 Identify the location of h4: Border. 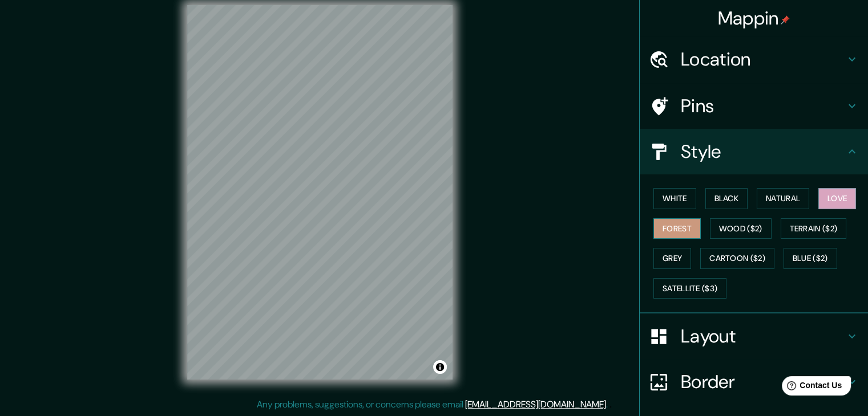
(763, 382).